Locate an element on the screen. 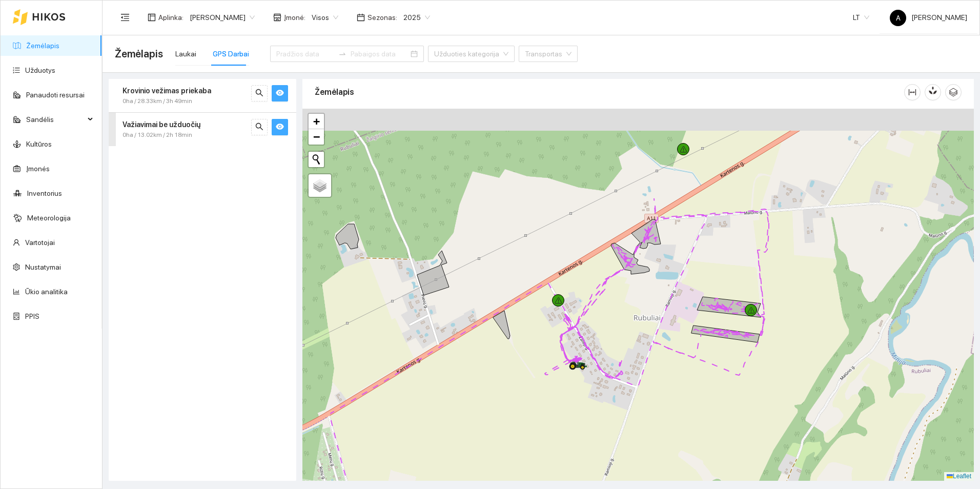  span: Įmonė : is located at coordinates (295, 18).